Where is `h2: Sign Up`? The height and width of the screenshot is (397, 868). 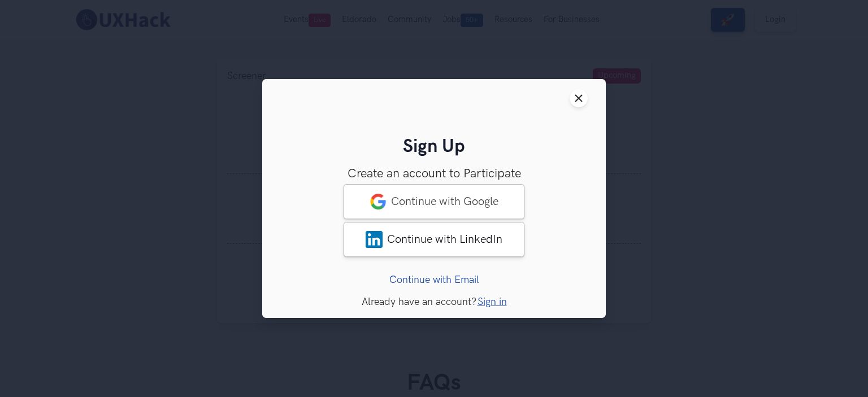 h2: Sign Up is located at coordinates (434, 147).